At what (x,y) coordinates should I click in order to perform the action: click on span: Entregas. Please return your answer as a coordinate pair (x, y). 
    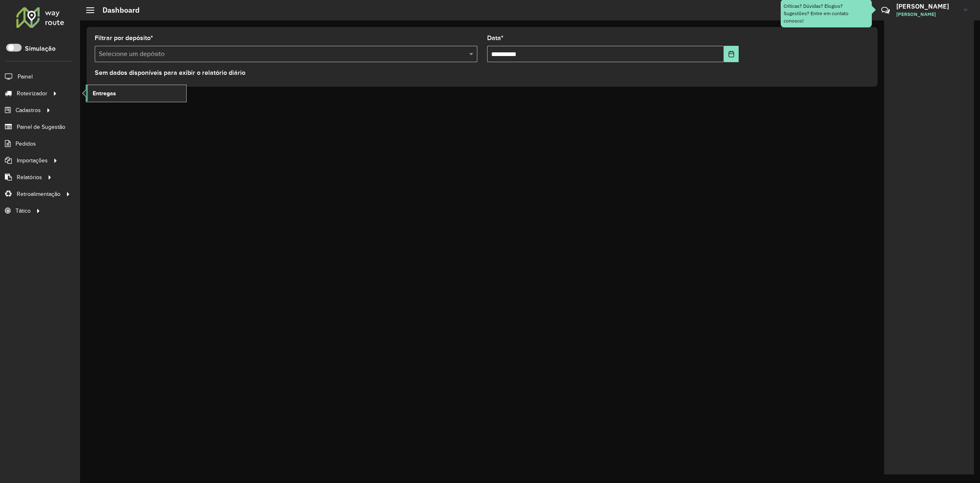
    Looking at the image, I should click on (104, 93).